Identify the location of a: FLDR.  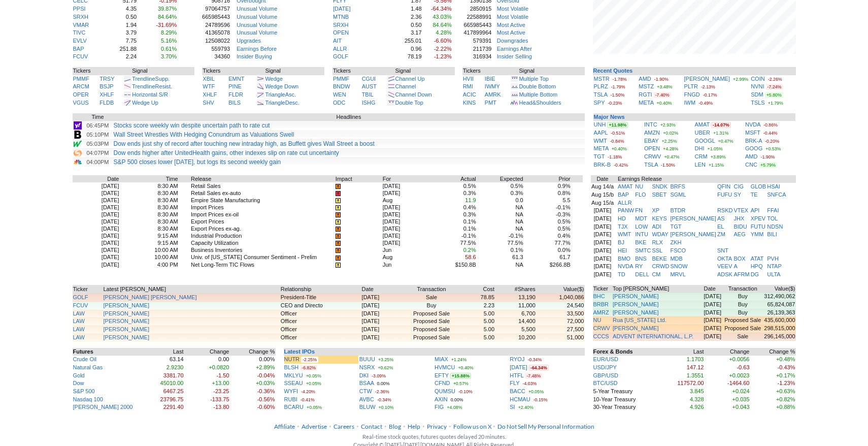
(235, 95).